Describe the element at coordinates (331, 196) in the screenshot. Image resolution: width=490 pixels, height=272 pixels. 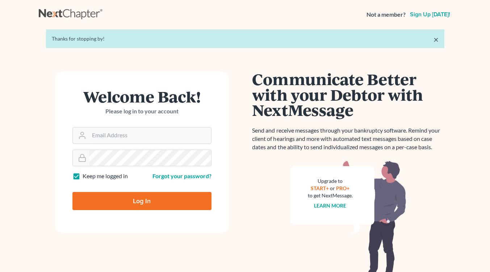
I see `div: to get NextMessage.` at that location.